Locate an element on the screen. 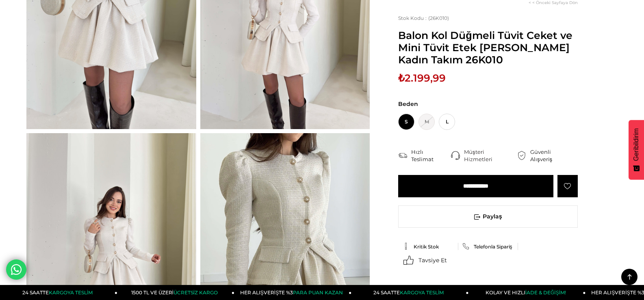  span: PARA PUAN KAZAN is located at coordinates (317, 293).